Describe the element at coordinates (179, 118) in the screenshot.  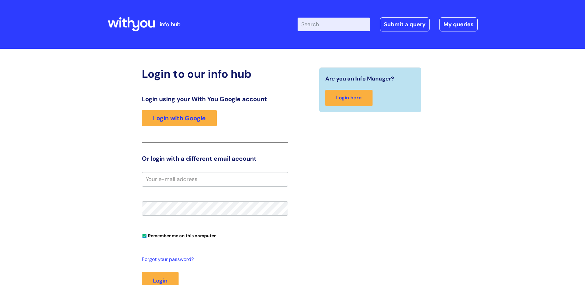
I see `a: Login with Google` at that location.